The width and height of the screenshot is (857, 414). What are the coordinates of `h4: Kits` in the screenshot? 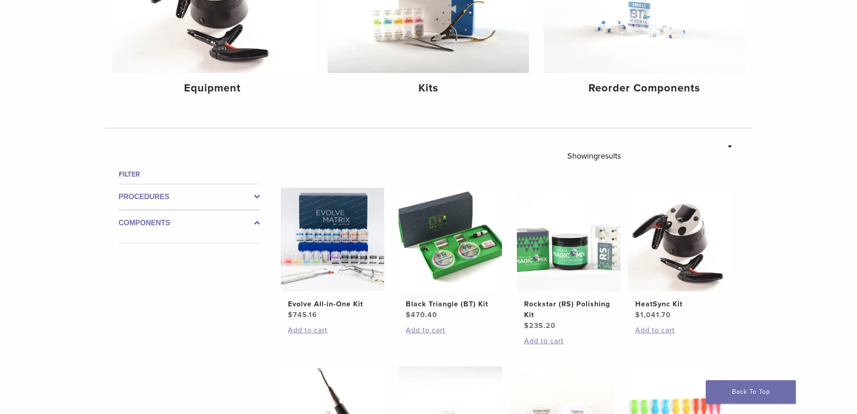 It's located at (428, 88).